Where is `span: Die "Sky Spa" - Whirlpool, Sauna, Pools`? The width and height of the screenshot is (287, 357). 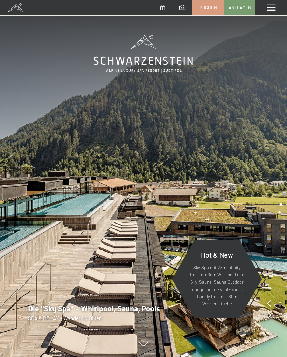 span: Die "Sky Spa" - Whirlpool, Sauna, Pools is located at coordinates (94, 309).